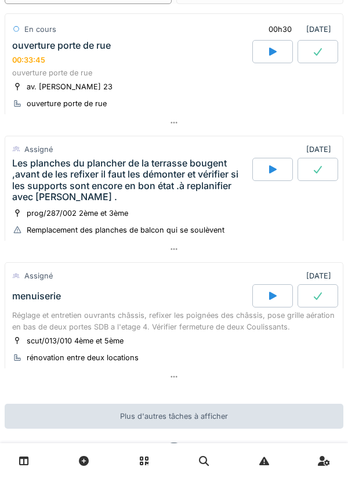 Image resolution: width=348 pixels, height=478 pixels. Describe the element at coordinates (82, 357) in the screenshot. I see `div: rénovation entre deux locations` at that location.